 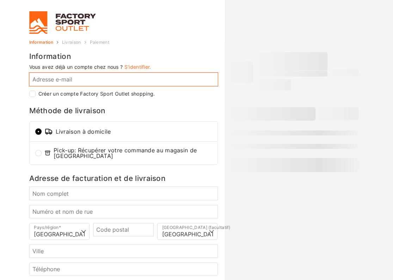 What do you see at coordinates (128, 132) in the screenshot?
I see `span: Livraison à domicile` at bounding box center [128, 132].